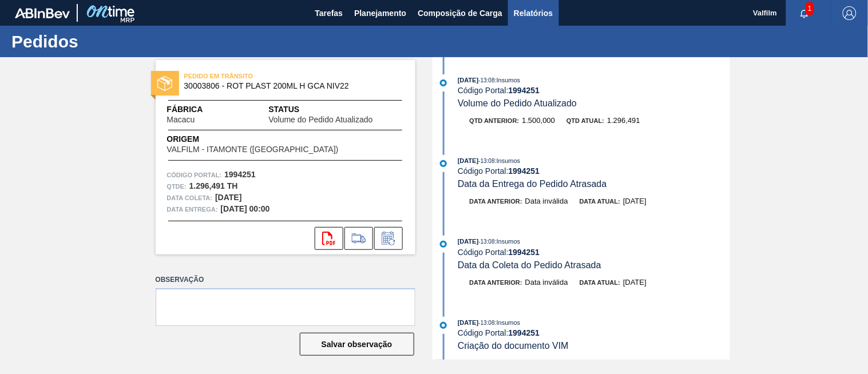 The image size is (868, 374). I want to click on span: PEDIDO EM TRÂNSITO, so click(265, 76).